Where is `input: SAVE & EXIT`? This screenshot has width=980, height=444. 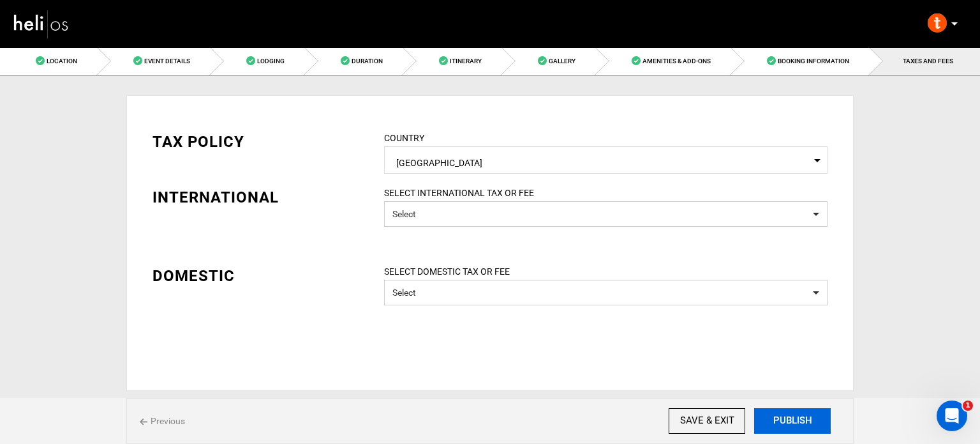
input: SAVE & EXIT is located at coordinates (707, 421).